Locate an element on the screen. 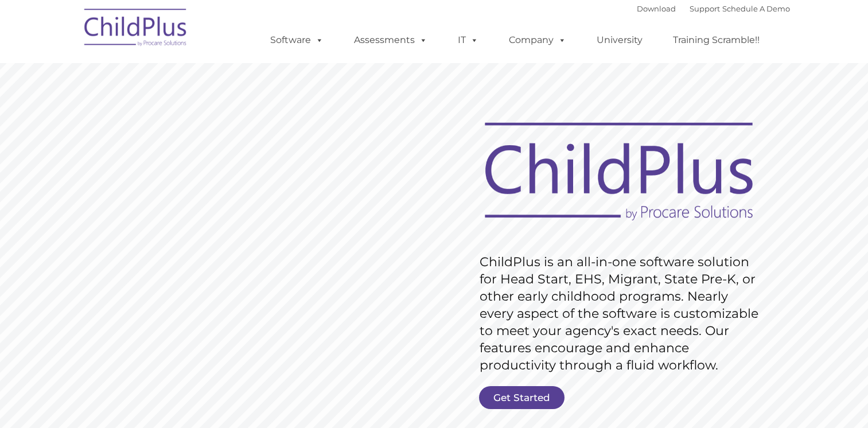 The image size is (868, 428). img: ChildPlus by Procare Solutions is located at coordinates (136, 29).